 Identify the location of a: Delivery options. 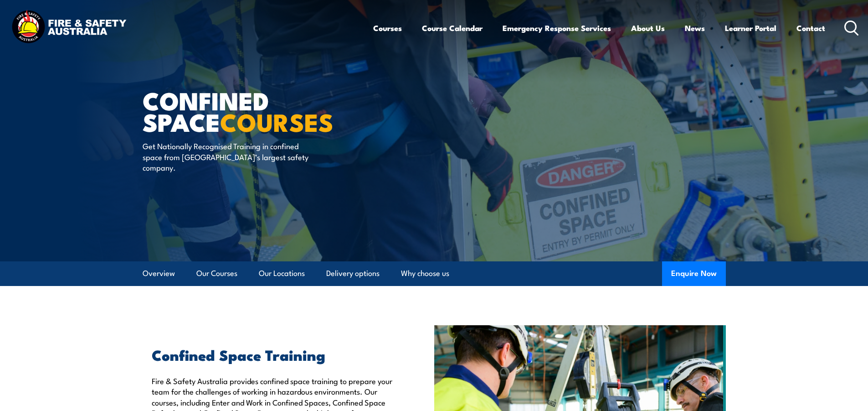
(353, 273).